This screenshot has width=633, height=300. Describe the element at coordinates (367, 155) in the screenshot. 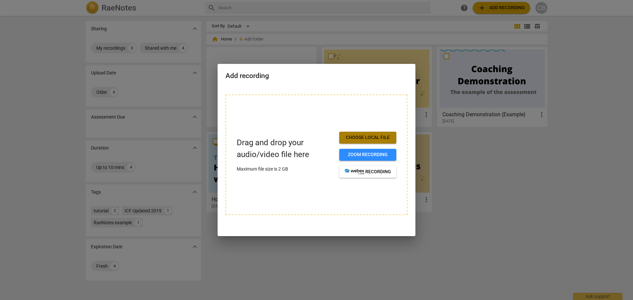

I see `button: Zoom recording` at that location.